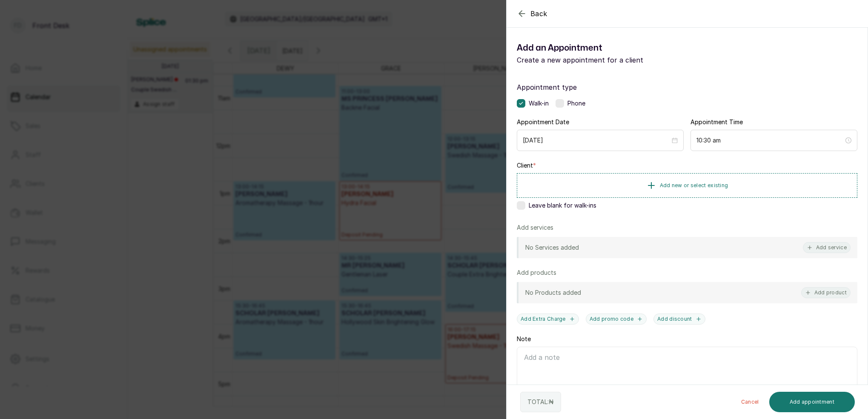  I want to click on span: Add new or select existing, so click(694, 185).